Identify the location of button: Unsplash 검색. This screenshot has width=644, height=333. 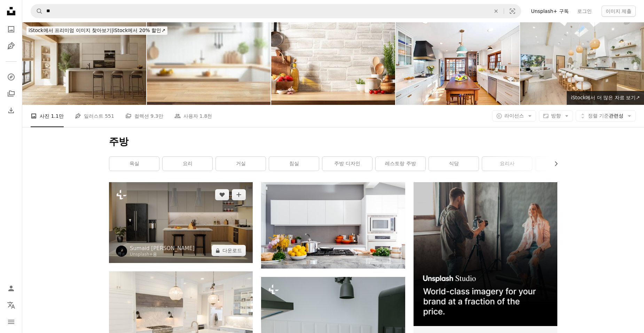
(37, 11).